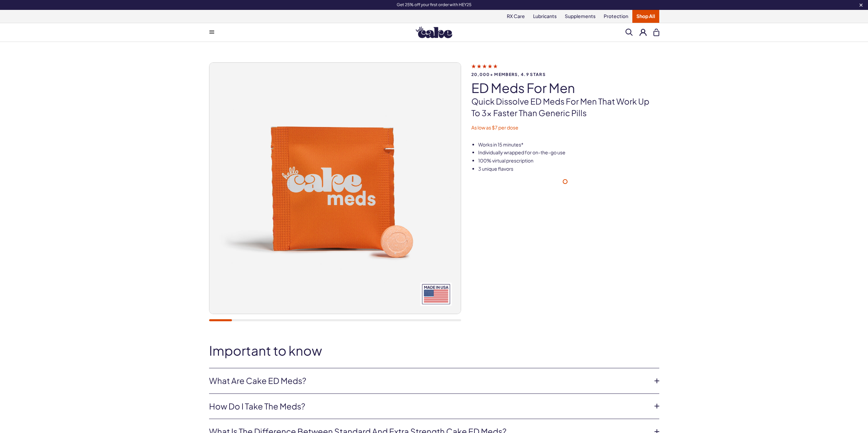  I want to click on li: 100% virtual prescription, so click(568, 161).